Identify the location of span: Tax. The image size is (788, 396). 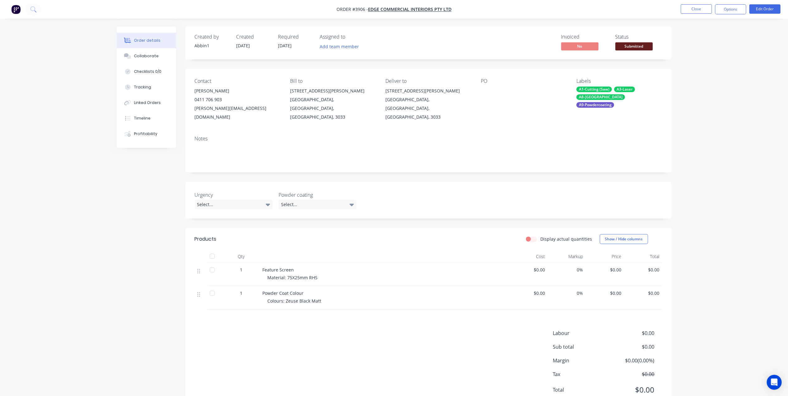
(581, 374).